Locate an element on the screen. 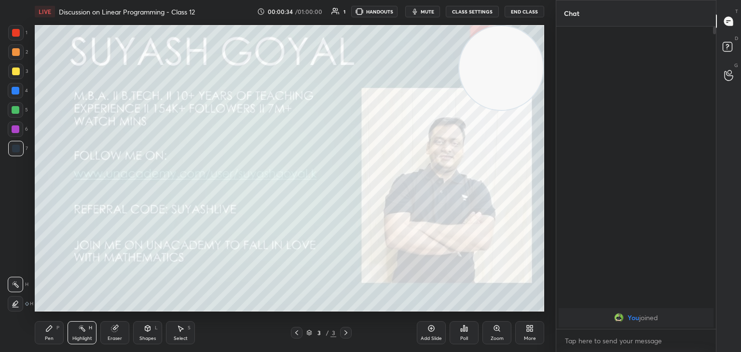  p: T is located at coordinates (737, 11).